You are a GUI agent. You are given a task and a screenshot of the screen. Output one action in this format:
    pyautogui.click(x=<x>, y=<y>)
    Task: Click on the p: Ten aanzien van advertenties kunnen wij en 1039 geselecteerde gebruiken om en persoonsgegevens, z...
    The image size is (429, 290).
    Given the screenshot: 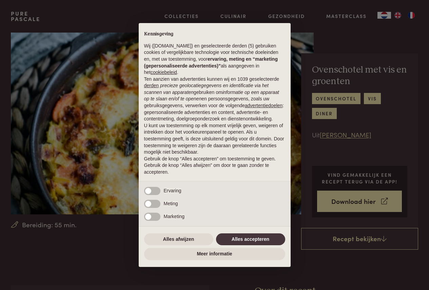 What is the action you would take?
    pyautogui.click(x=215, y=99)
    